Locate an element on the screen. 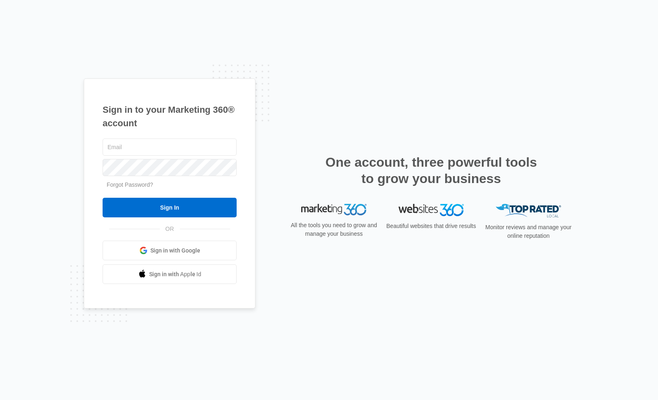  span: Sign in with Google is located at coordinates (175, 250).